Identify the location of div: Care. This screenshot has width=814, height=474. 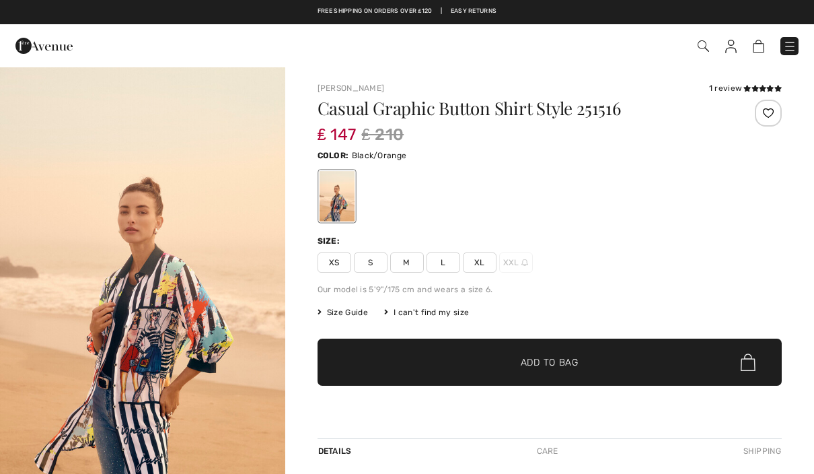
(548, 451).